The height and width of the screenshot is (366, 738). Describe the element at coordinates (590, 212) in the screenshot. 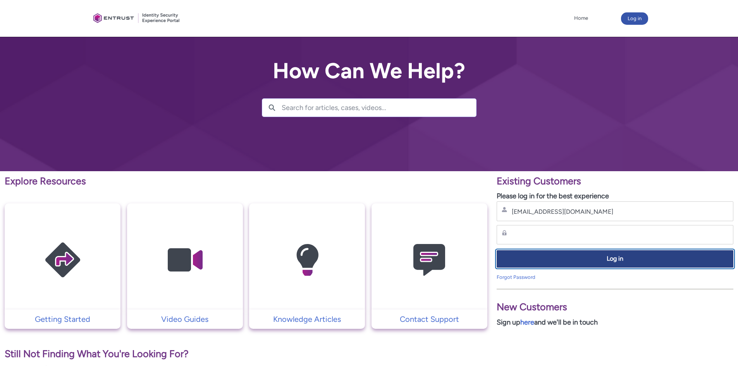

I see `input: Username` at that location.